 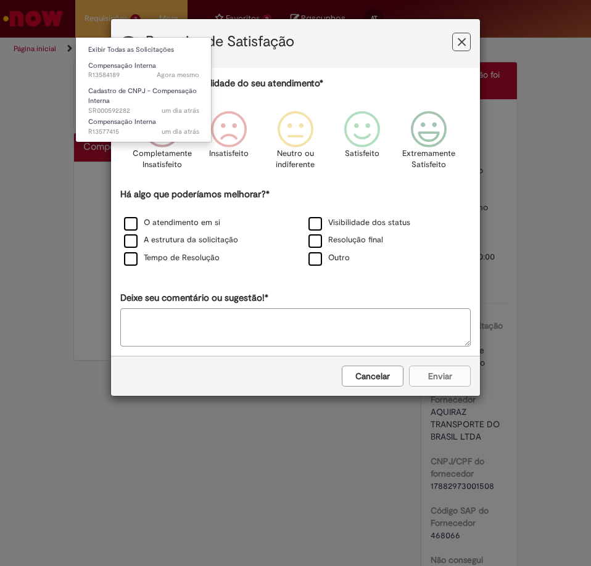 I want to click on label: A estrutura da solicitação, so click(x=181, y=240).